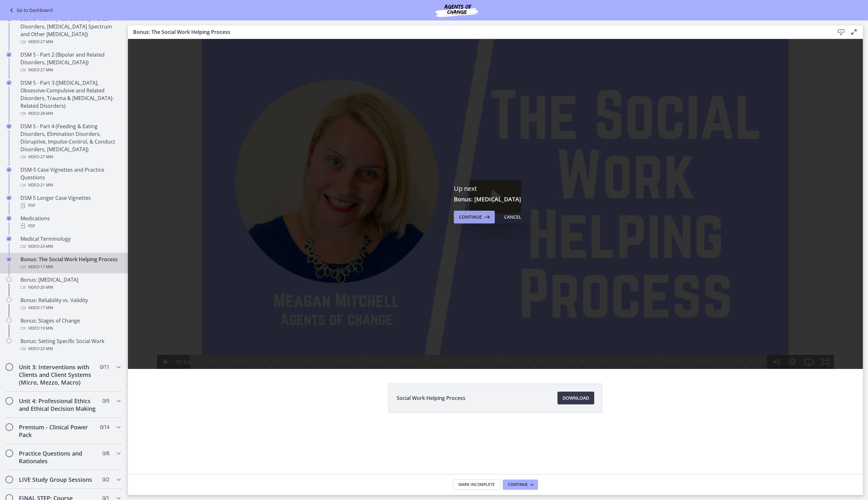 The image size is (868, 500). What do you see at coordinates (105, 367) in the screenshot?
I see `span: 0 / 11` at bounding box center [105, 367].